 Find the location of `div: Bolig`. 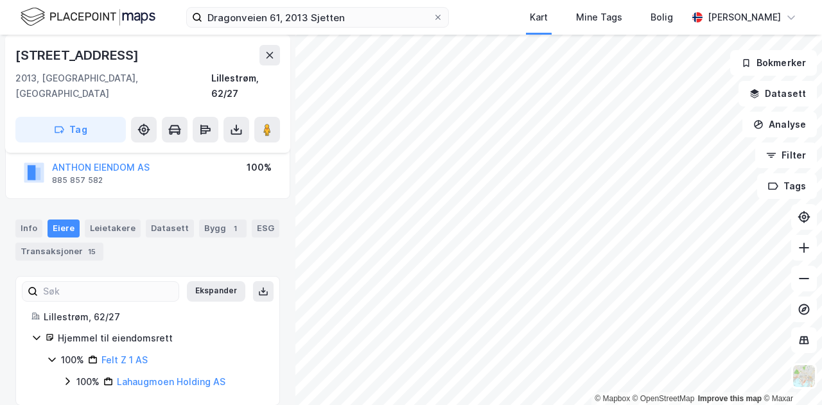

div: Bolig is located at coordinates (662, 17).